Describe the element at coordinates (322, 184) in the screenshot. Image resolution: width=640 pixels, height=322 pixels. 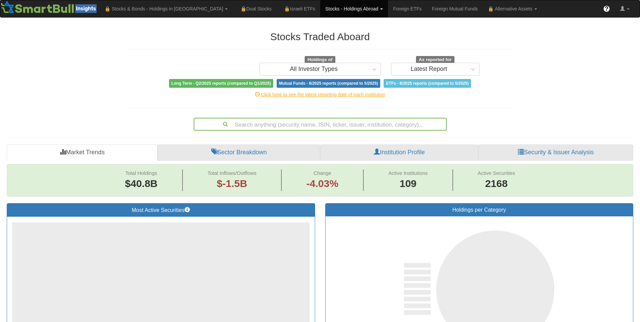
I see `span: -4.03%` at that location.